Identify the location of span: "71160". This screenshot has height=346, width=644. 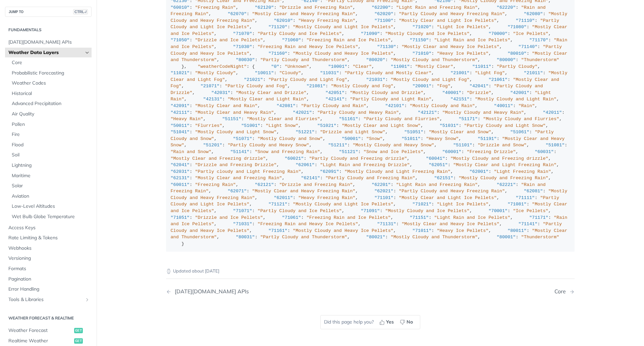
(278, 53).